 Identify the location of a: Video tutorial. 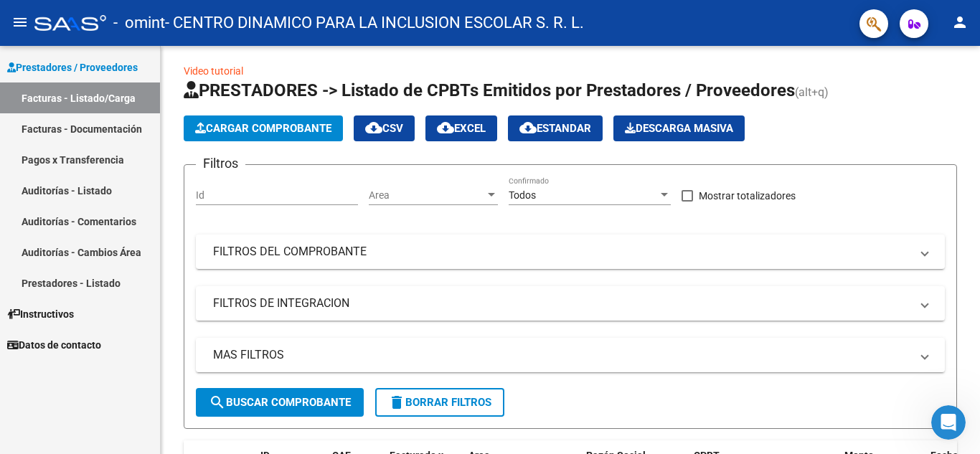
(213, 71).